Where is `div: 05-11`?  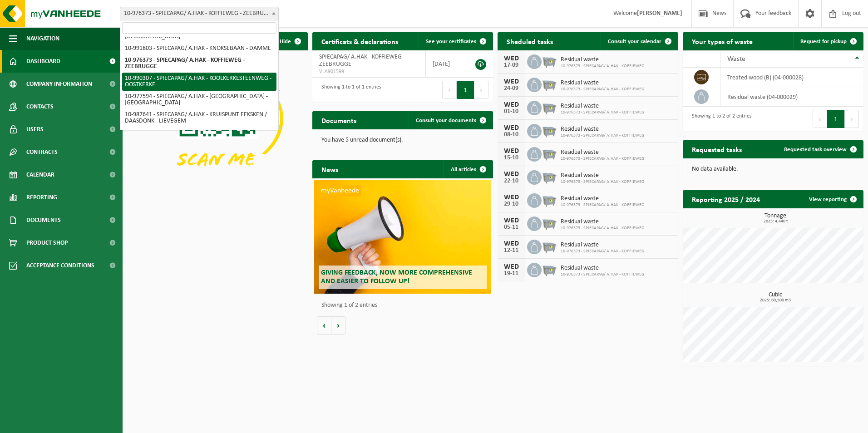 div: 05-11 is located at coordinates (511, 228).